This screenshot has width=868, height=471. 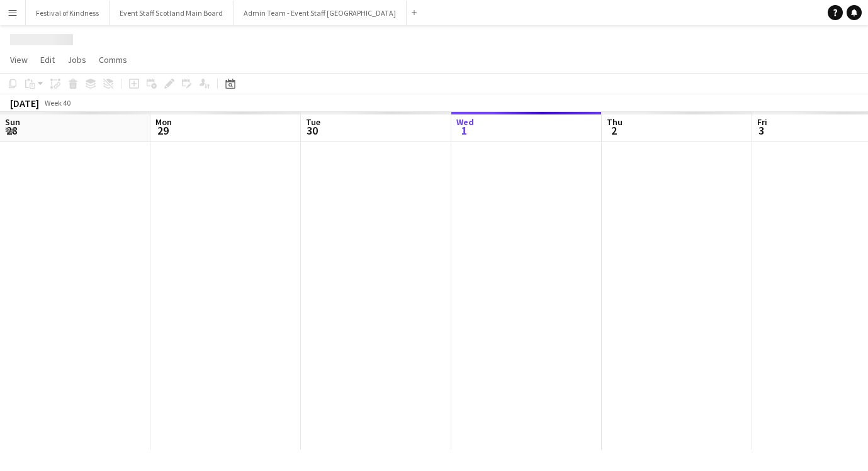 What do you see at coordinates (465, 122) in the screenshot?
I see `span: Wed` at bounding box center [465, 122].